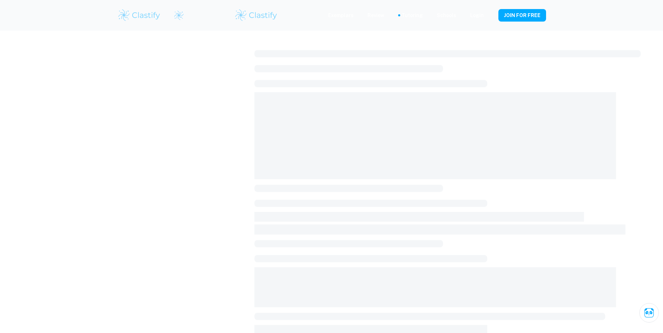 The width and height of the screenshot is (663, 333). What do you see at coordinates (476, 15) in the screenshot?
I see `div: Login` at bounding box center [476, 15].